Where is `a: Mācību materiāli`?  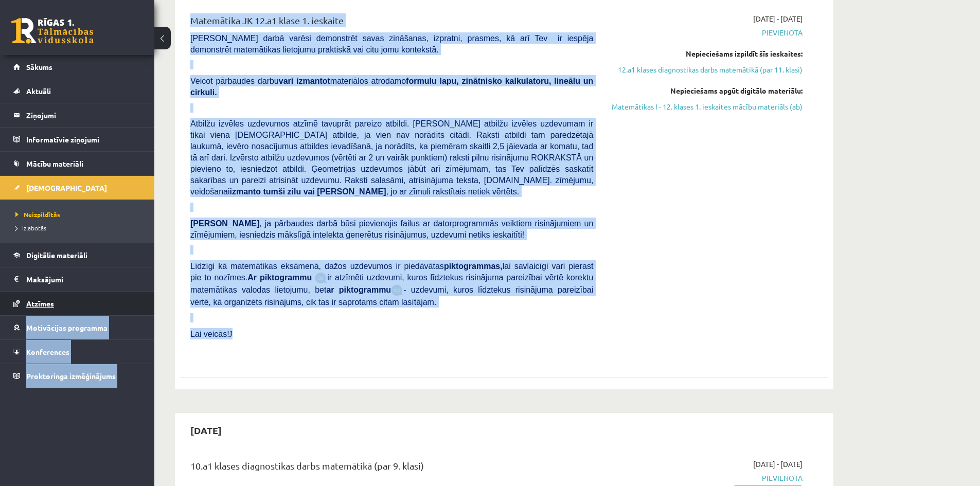
a: Mācību materiāli is located at coordinates (77, 163).